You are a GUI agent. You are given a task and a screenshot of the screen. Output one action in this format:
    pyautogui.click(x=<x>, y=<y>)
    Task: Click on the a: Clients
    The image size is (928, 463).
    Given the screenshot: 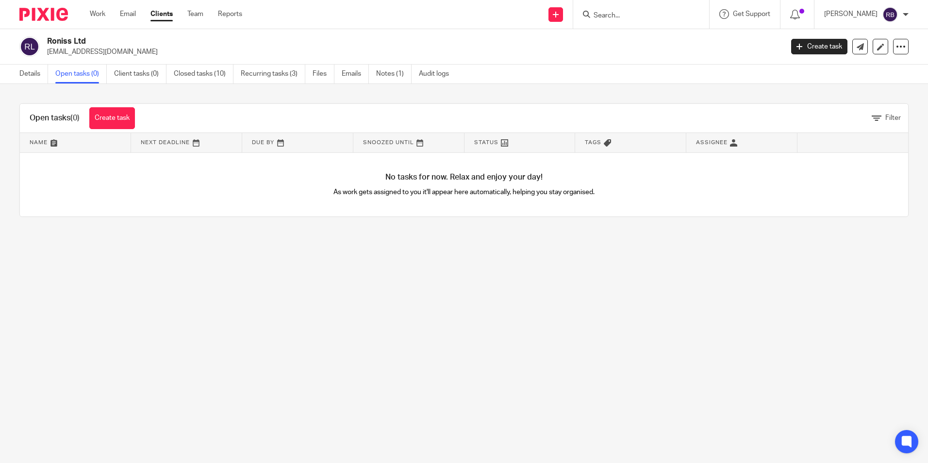 What is the action you would take?
    pyautogui.click(x=162, y=14)
    